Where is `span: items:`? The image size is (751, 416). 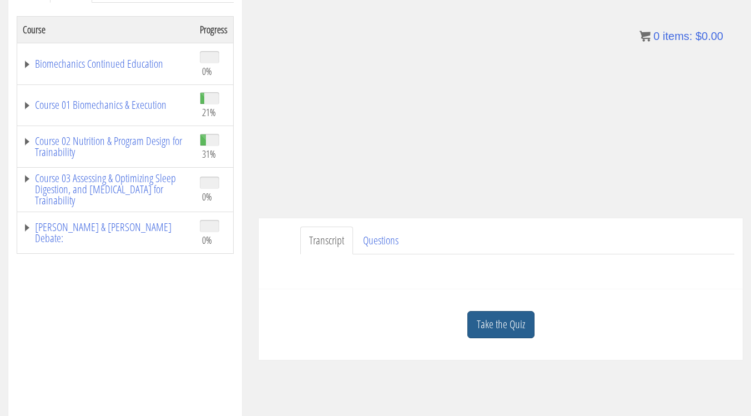
span: items: is located at coordinates (677, 36).